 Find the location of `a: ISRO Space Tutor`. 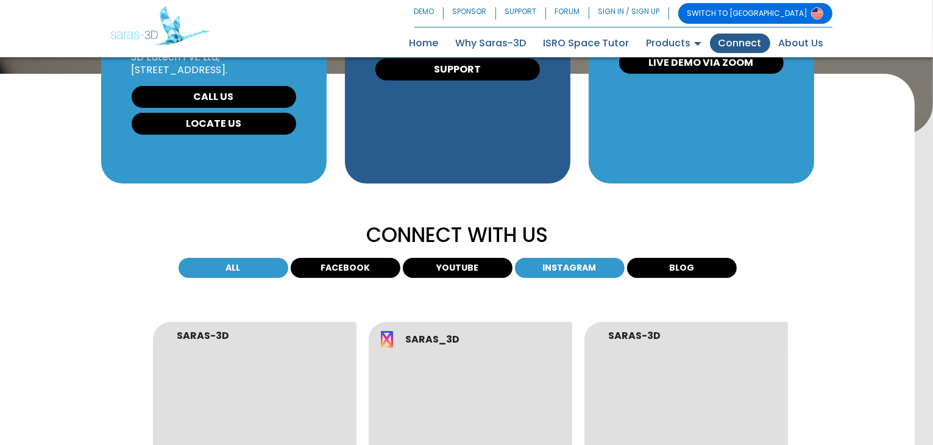

a: ISRO Space Tutor is located at coordinates (586, 43).